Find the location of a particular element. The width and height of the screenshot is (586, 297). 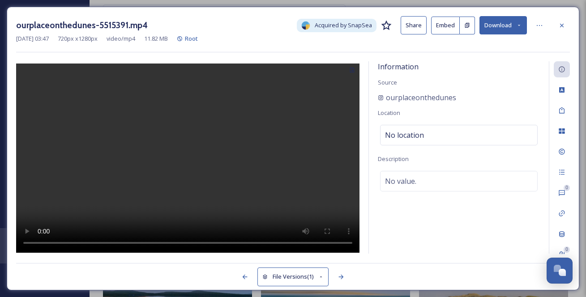

span: ourplaceonthedunes is located at coordinates (421, 98).